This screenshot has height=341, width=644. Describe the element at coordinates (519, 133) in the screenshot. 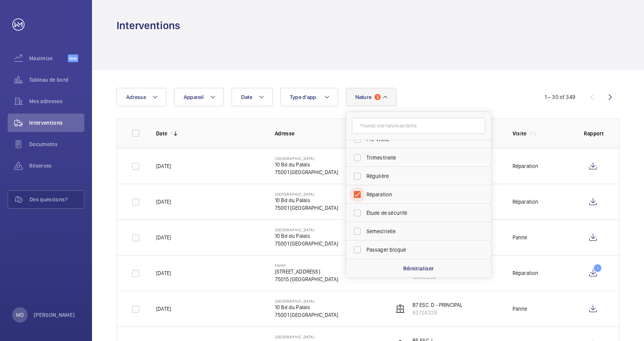

I see `p: Visite` at that location.